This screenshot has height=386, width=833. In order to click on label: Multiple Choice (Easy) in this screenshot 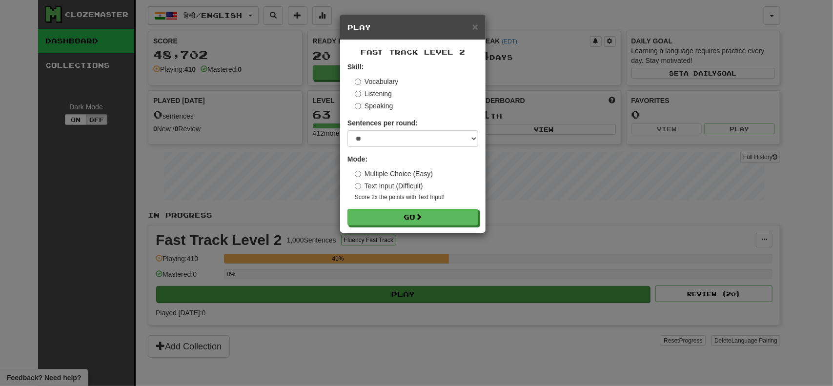, I will do `click(394, 174)`.